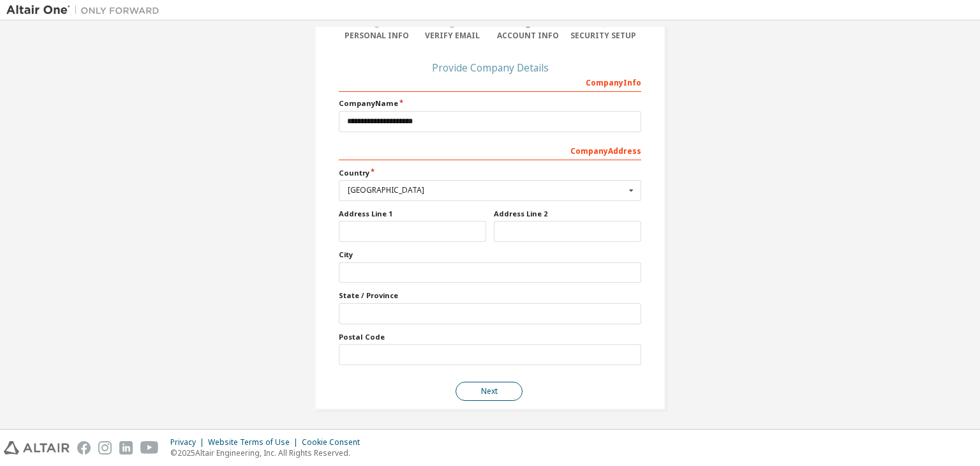 This screenshot has width=980, height=466. I want to click on div: Company Address, so click(490, 150).